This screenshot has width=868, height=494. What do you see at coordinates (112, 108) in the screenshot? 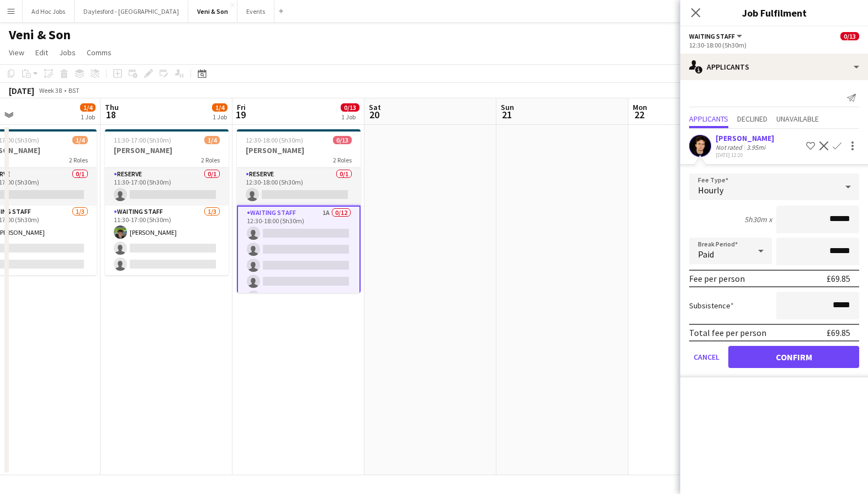
I see `span: Thu` at bounding box center [112, 108].